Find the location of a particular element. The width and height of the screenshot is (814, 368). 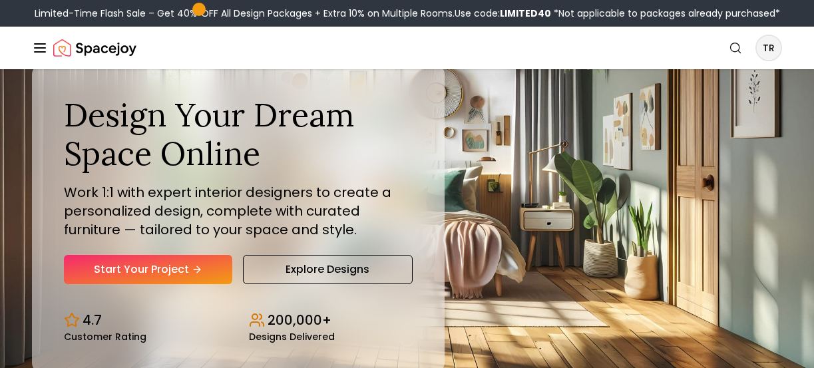

img: Spacejoy Logo is located at coordinates (94, 48).